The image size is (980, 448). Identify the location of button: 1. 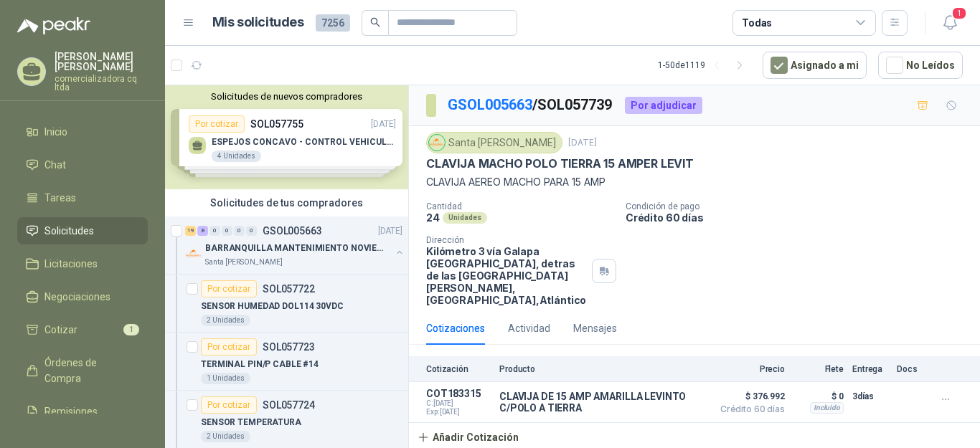
(950, 23).